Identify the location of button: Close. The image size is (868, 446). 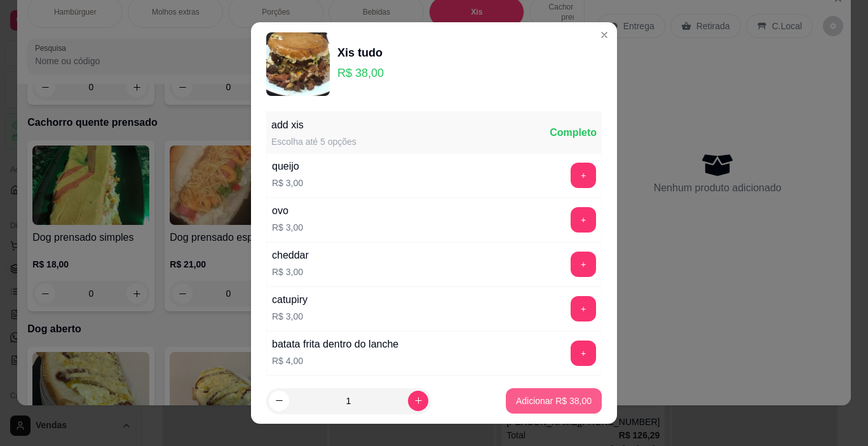
(604, 35).